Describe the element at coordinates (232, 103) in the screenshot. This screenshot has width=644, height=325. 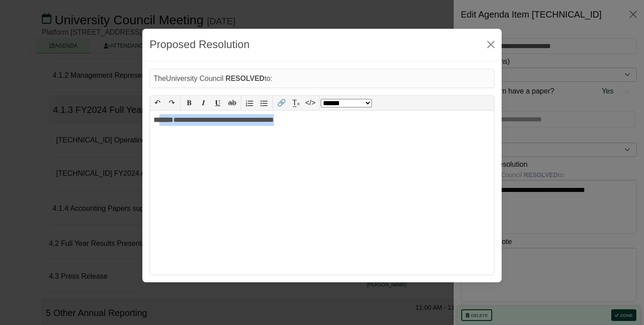
I see `s: ab` at that location.